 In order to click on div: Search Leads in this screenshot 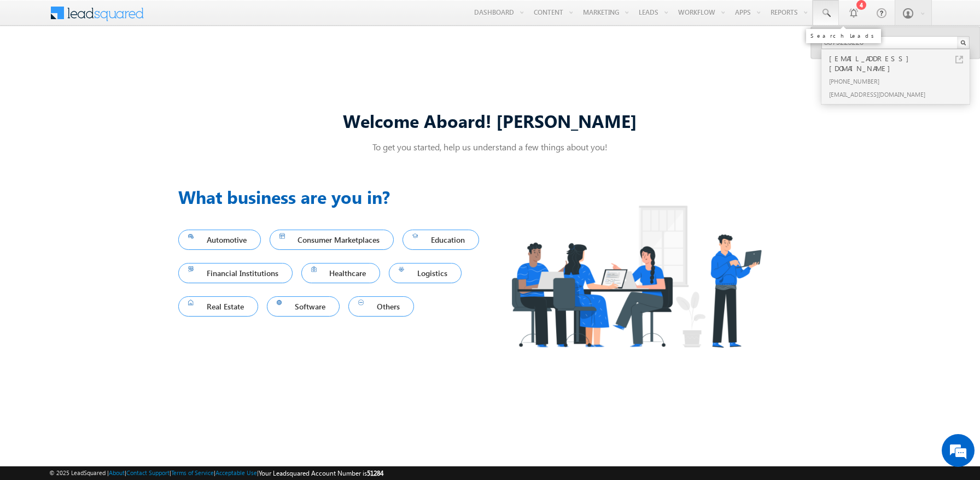, I will do `click(843, 36)`.